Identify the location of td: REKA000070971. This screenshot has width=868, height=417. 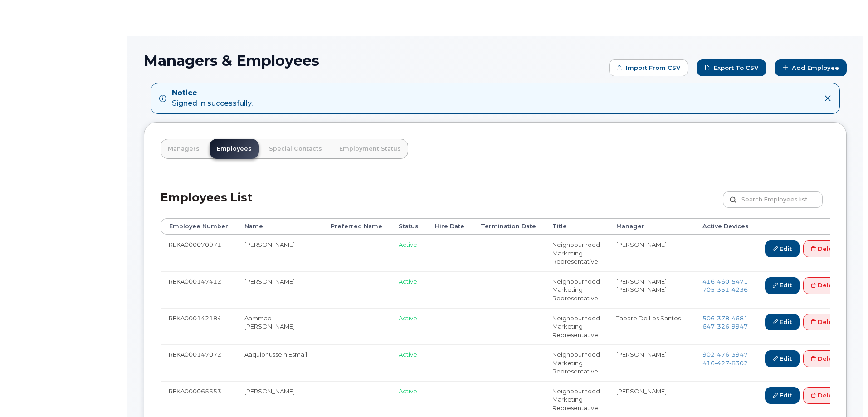
(198, 253).